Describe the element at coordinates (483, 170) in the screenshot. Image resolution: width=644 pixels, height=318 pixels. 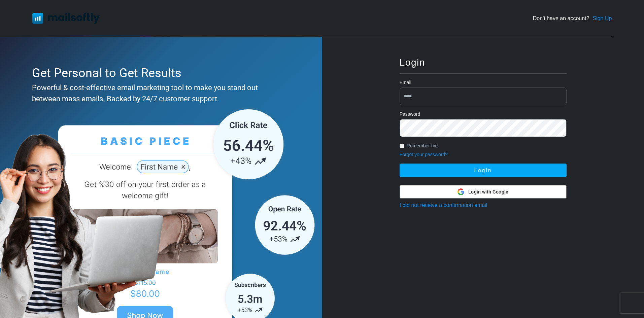
I see `button: Login` at that location.